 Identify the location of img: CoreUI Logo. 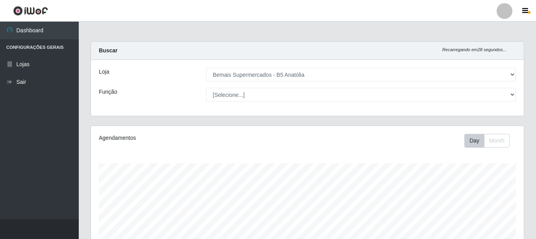
(30, 11).